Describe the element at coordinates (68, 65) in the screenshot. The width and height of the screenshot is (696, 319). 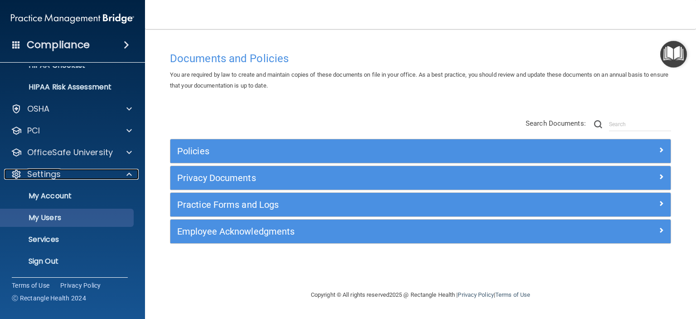
I see `p: HIPAA Checklist` at that location.